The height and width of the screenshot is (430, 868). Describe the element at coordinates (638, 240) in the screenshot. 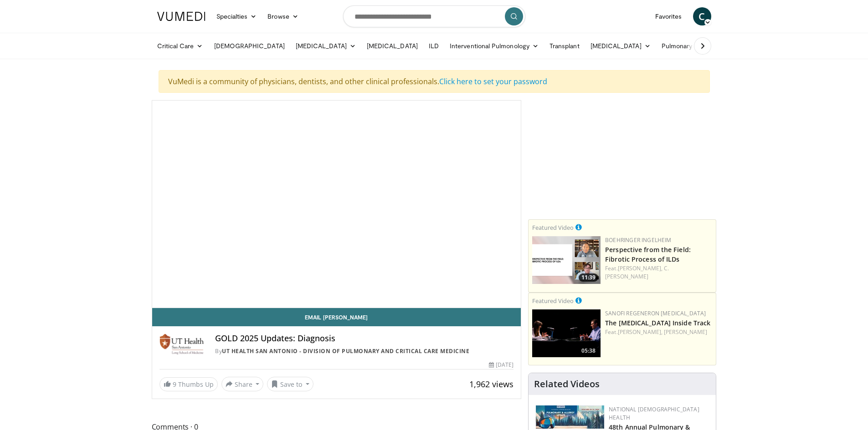

I see `a: Boehringer Ingelheim` at that location.